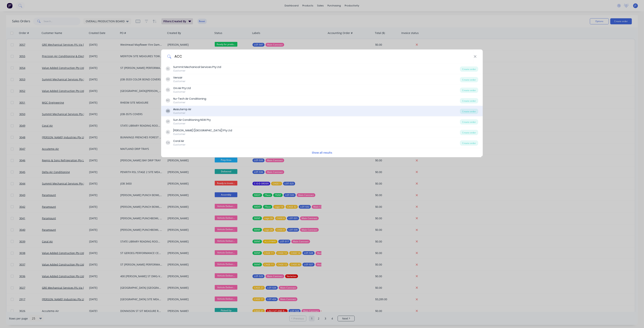 The height and width of the screenshot is (328, 644). I want to click on div: CA, so click(168, 143).